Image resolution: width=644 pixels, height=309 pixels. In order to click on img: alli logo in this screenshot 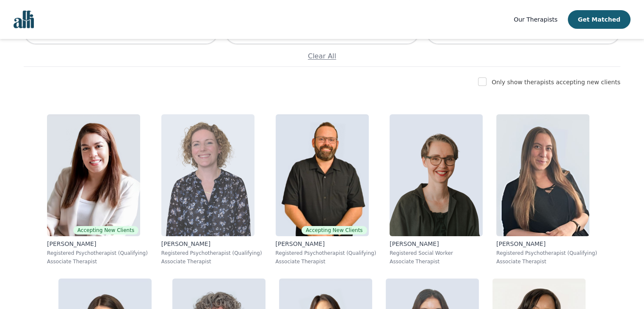, I will do `click(24, 19)`.